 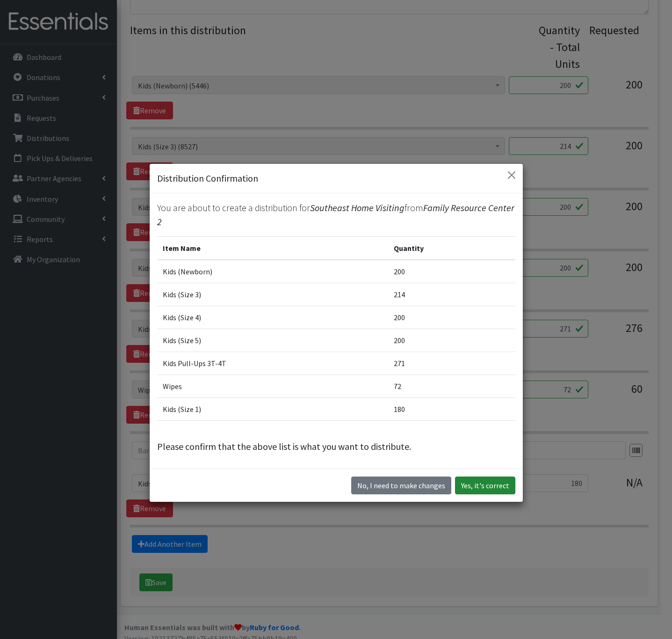 I want to click on td: Kids (Size 1), so click(x=272, y=408).